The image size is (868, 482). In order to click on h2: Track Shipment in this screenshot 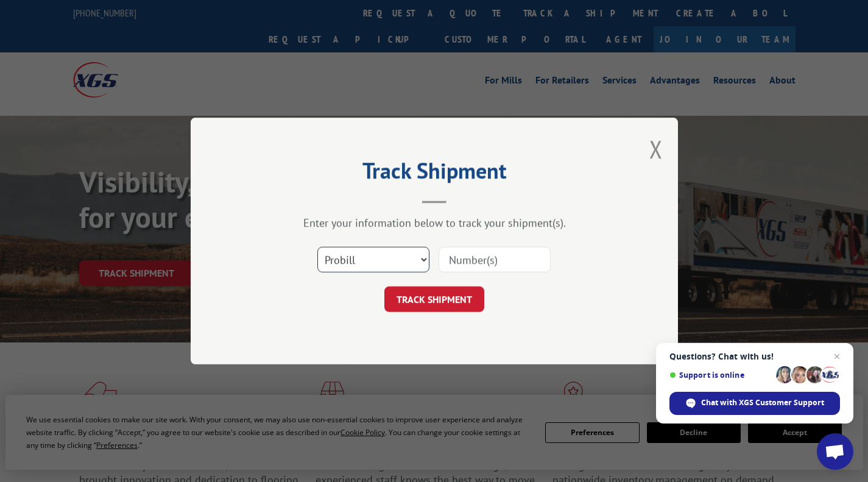, I will do `click(435, 173)`.